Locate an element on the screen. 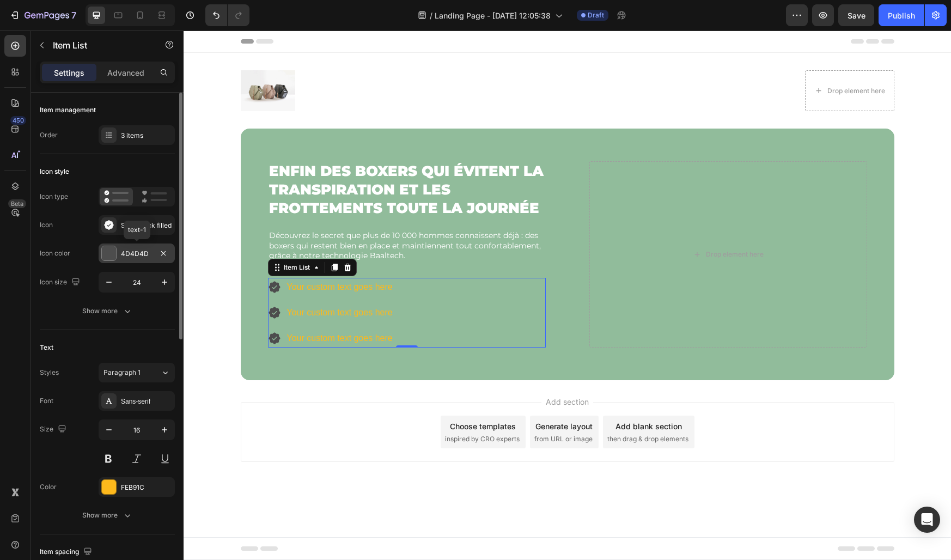 The width and height of the screenshot is (951, 560). div: Sans-serif is located at coordinates (147, 401).